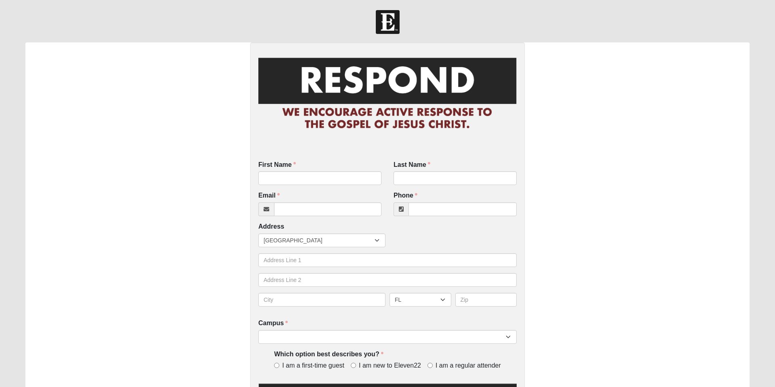 The image size is (775, 387). What do you see at coordinates (273, 323) in the screenshot?
I see `label: Campus` at bounding box center [273, 323].